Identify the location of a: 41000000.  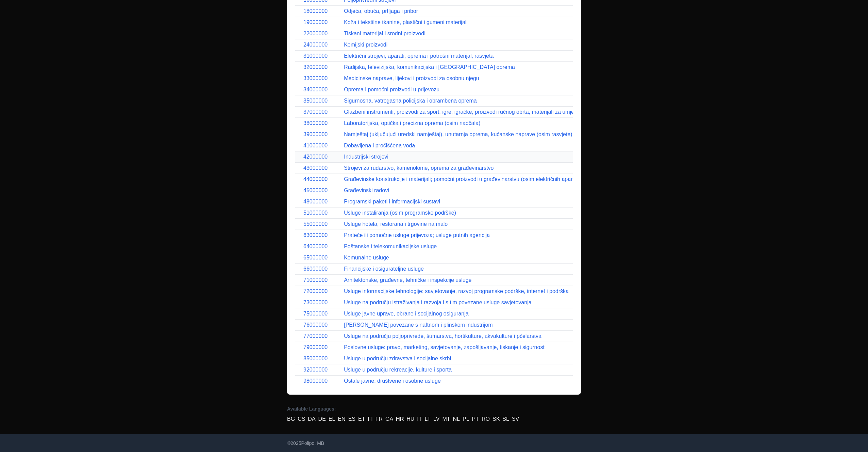
(315, 146).